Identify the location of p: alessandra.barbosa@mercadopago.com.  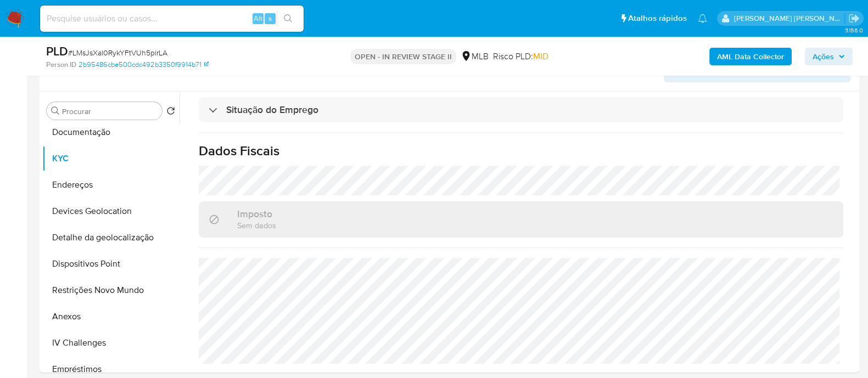
(789, 18).